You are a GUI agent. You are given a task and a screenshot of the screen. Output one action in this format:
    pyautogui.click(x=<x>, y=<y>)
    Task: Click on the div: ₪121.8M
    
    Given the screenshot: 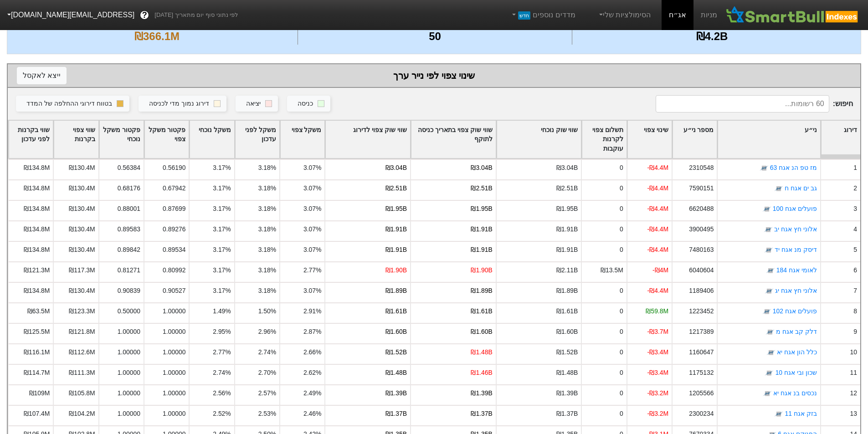 What is the action you would take?
    pyautogui.click(x=81, y=331)
    